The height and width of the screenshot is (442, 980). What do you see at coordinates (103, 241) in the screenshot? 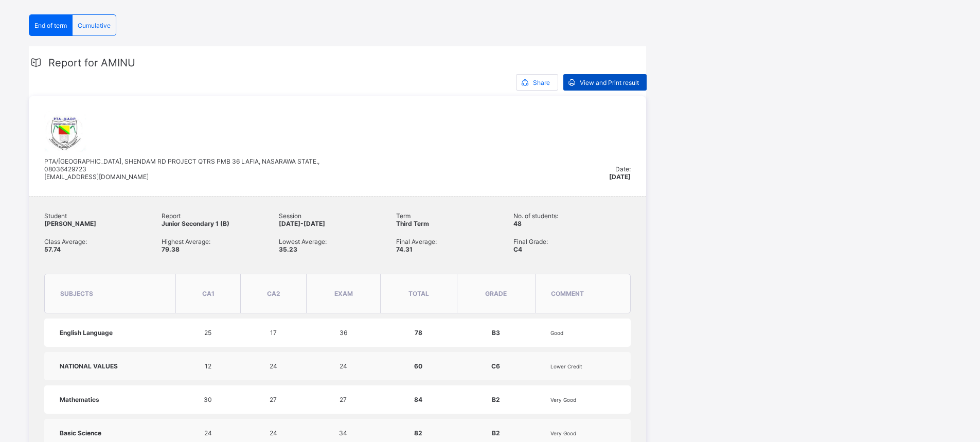
I see `span: Class Average:` at bounding box center [103, 241].